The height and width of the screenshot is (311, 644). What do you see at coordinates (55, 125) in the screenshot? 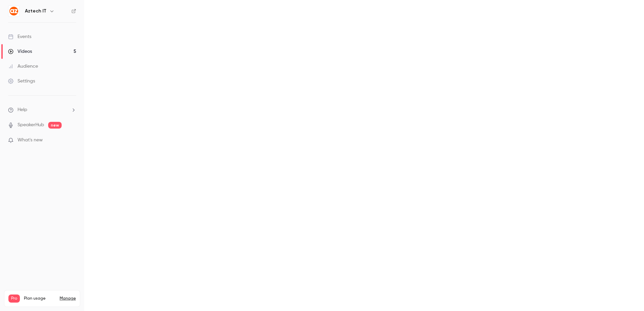
I see `span: new` at bounding box center [55, 125].